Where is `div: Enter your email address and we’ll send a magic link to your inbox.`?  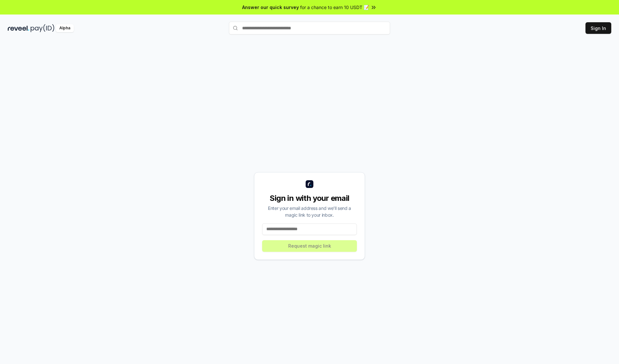 div: Enter your email address and we’ll send a magic link to your inbox. is located at coordinates (310, 212).